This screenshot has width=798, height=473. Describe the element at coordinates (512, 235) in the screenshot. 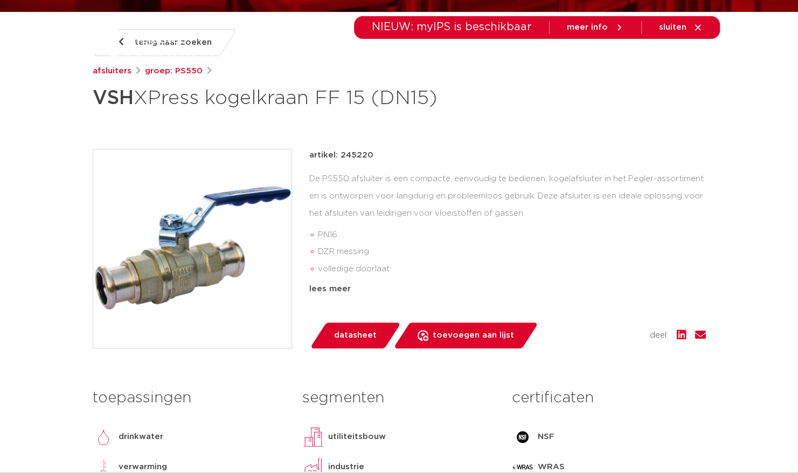

I see `li: PN16` at that location.